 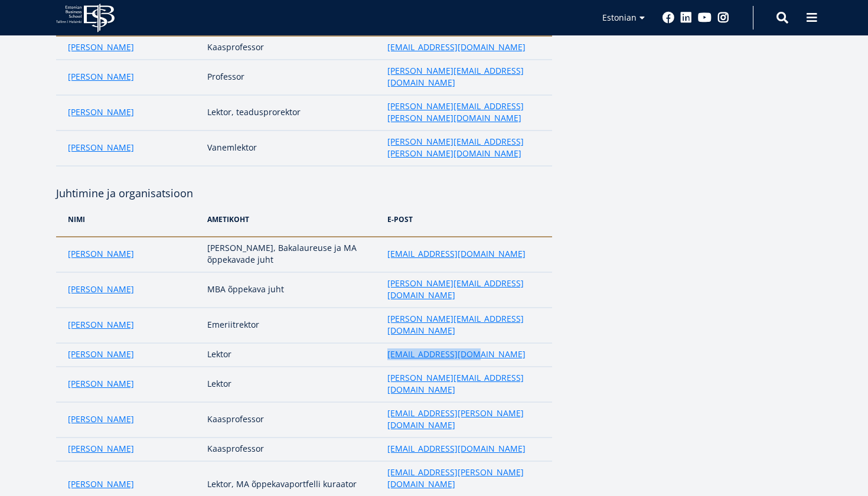 What do you see at coordinates (291, 148) in the screenshot?
I see `td: Vanemlektor` at bounding box center [291, 148].